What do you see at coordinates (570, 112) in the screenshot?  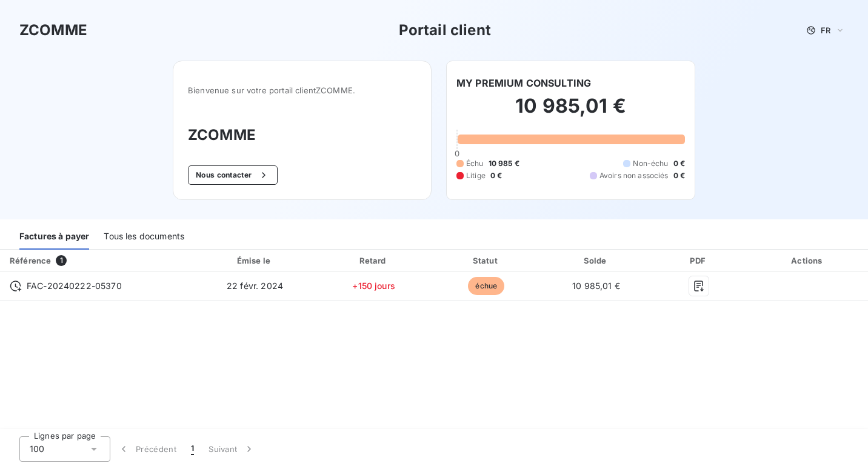 I see `h2: 10 985,01 €` at bounding box center [570, 112].